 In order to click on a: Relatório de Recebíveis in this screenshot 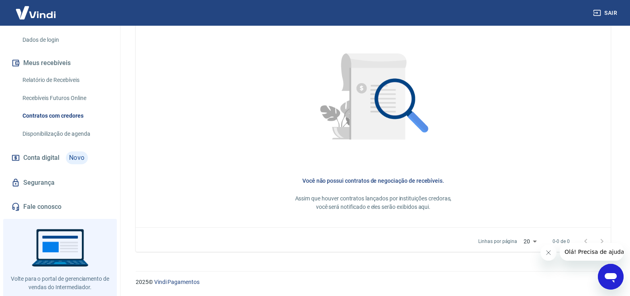, I will do `click(65, 80)`.